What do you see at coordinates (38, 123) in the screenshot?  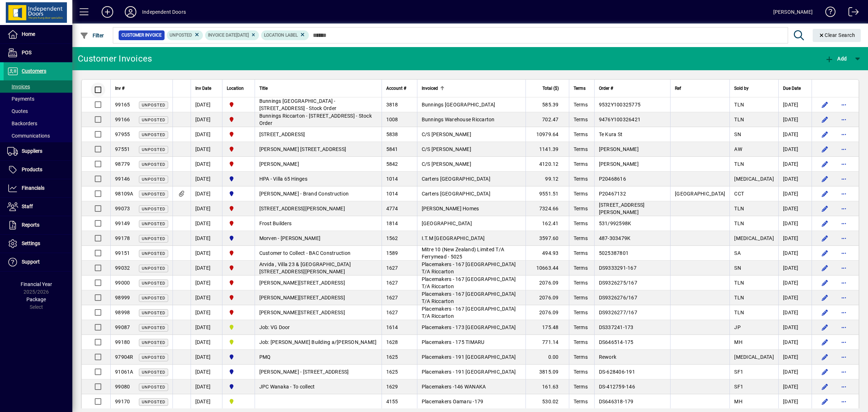 I see `a: Backorders` at bounding box center [38, 123].